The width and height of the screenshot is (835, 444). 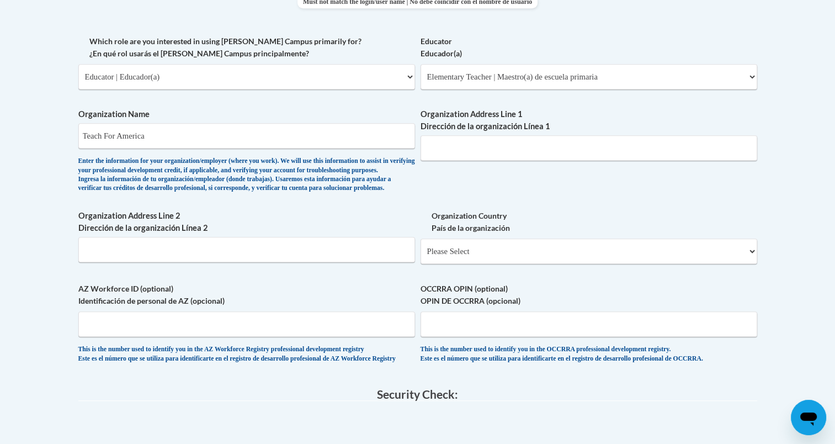 What do you see at coordinates (589, 354) in the screenshot?
I see `div: This is the number used to identify you in the OCCRRA professional development registry. Este es ...` at bounding box center [589, 354].